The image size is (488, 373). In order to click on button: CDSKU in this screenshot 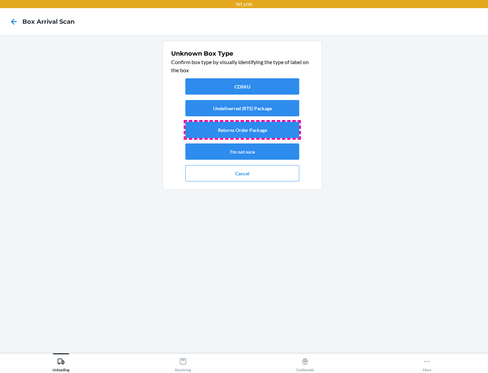, I will do `click(242, 86)`.